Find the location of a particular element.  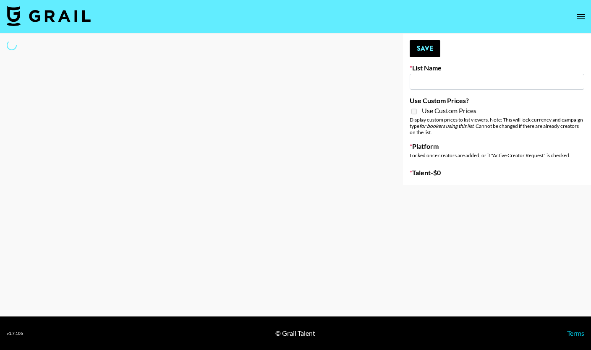

img: Grail Talent is located at coordinates (49, 16).